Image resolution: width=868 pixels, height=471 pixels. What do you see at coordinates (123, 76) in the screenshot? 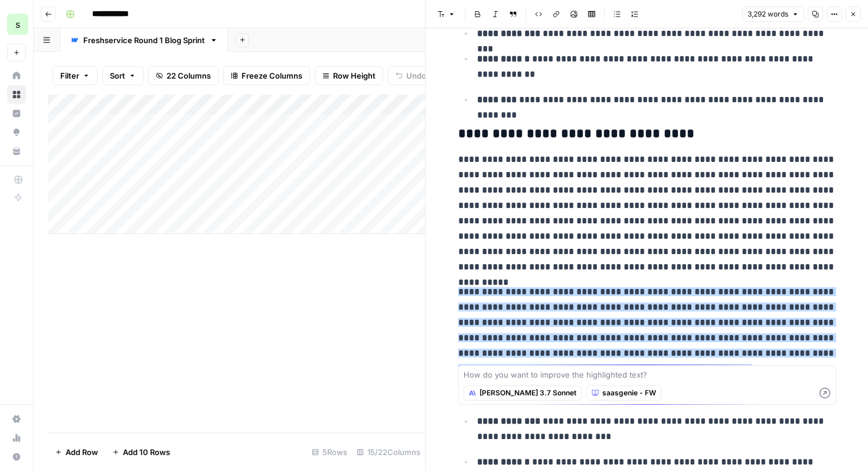
I see `button: Sort` at bounding box center [123, 76].